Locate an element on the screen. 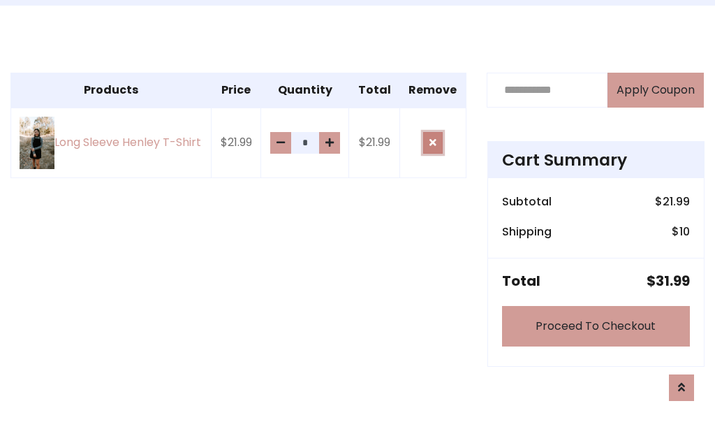  span: 10 is located at coordinates (684, 231).